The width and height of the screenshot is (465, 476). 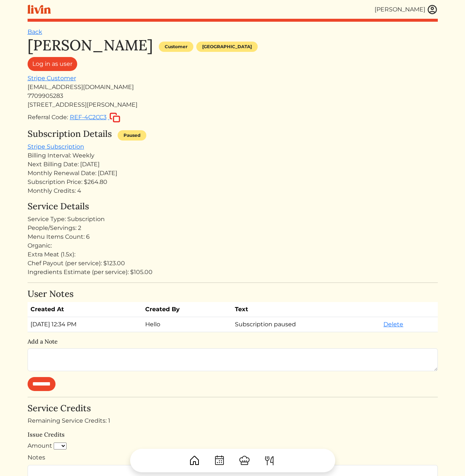 I want to click on td: Subscription paused, so click(x=307, y=325).